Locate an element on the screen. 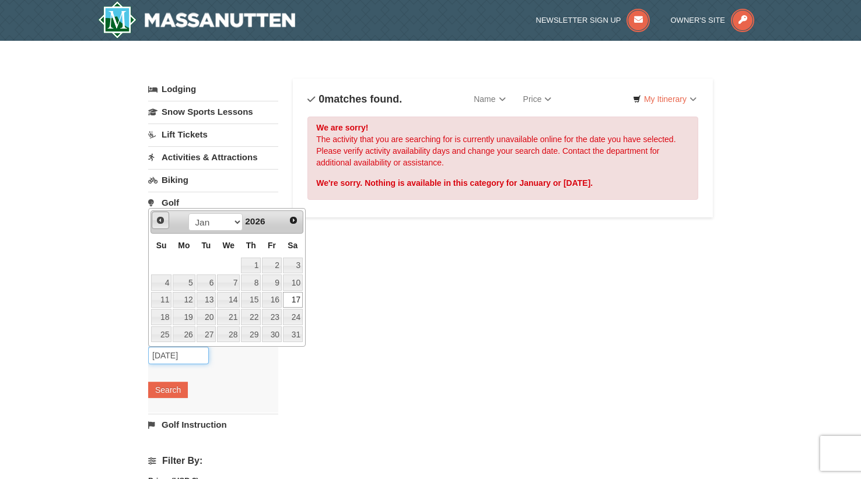 This screenshot has height=479, width=861. a: 11 is located at coordinates (161, 300).